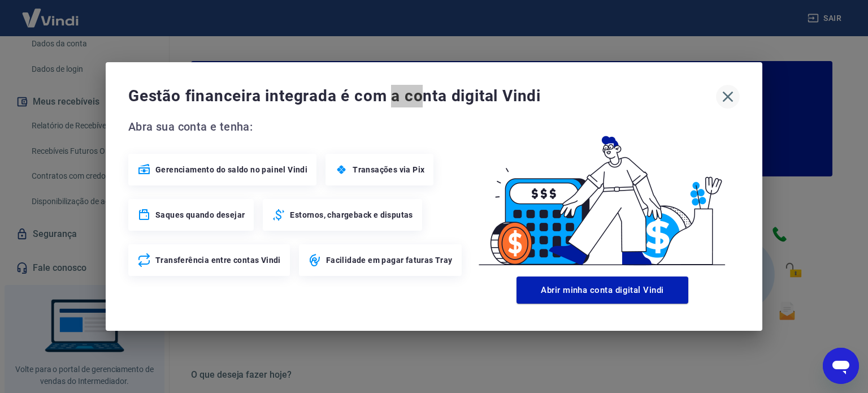 The width and height of the screenshot is (868, 393). I want to click on button: Abrir minha conta digital Vindi, so click(602, 290).